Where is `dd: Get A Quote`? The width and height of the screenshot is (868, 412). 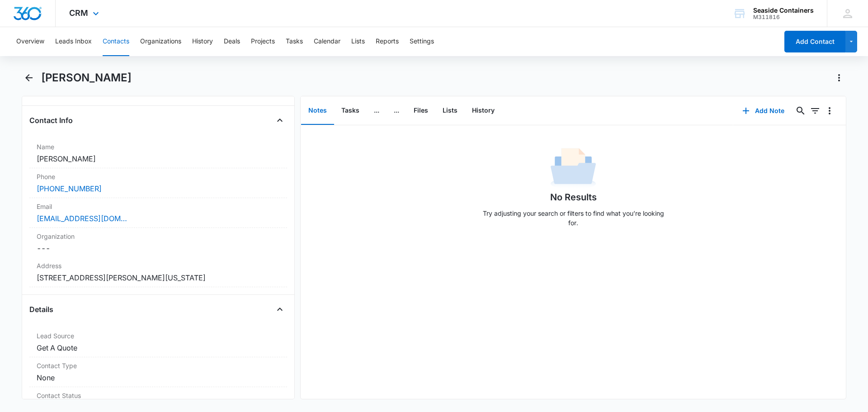 dd: Get A Quote is located at coordinates (159, 348).